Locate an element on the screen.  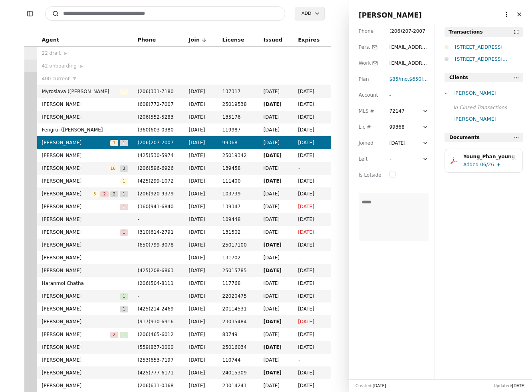
span: 131702 is located at coordinates (238, 258).